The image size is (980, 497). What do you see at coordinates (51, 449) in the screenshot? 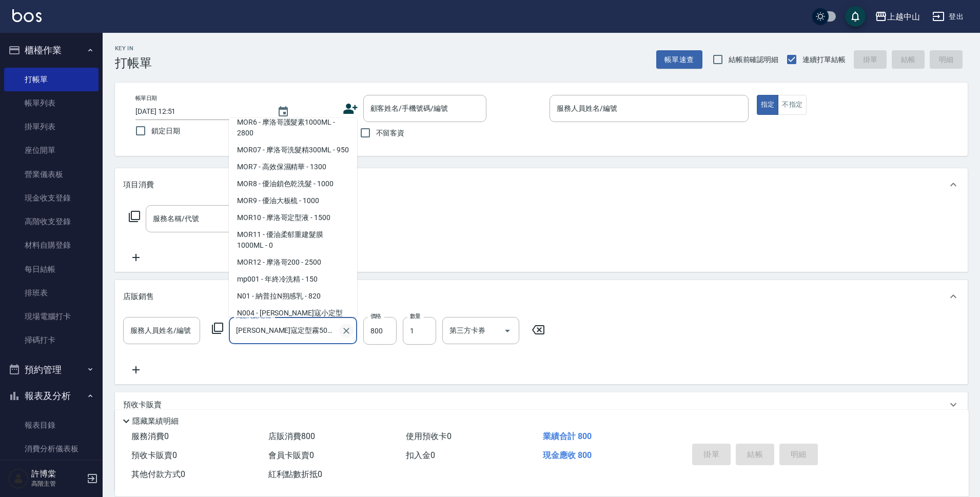
I see `a: 消費分析儀表板` at bounding box center [51, 449].